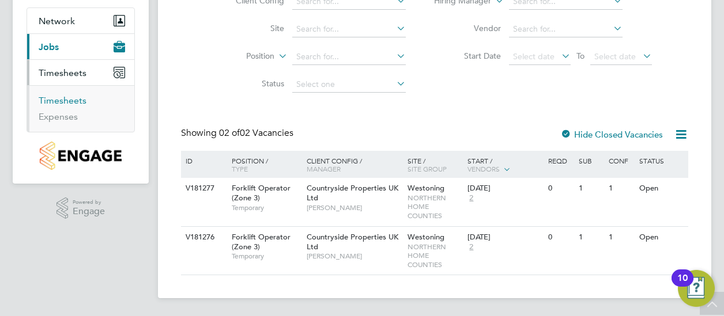  What do you see at coordinates (81, 73) in the screenshot?
I see `button: Timesheets` at bounding box center [81, 73].